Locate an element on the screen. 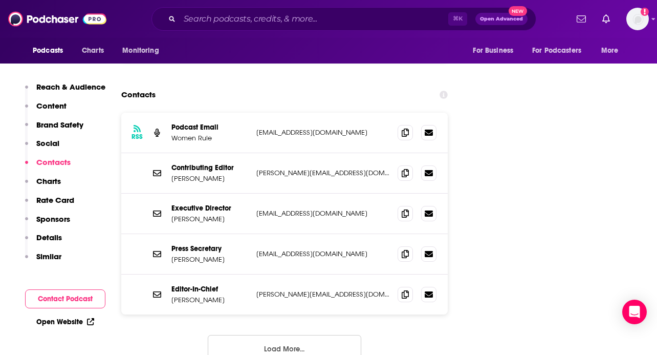 The width and height of the screenshot is (657, 355). p: Charts is located at coordinates (49, 181).